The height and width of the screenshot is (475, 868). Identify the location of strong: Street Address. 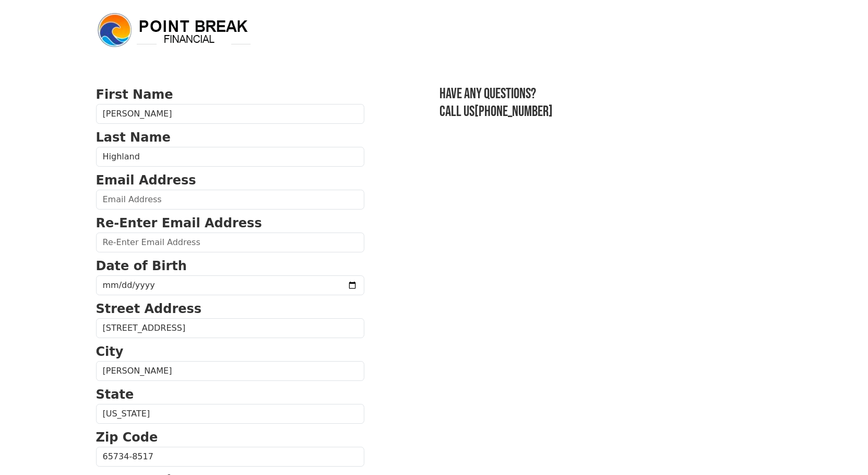
(149, 309).